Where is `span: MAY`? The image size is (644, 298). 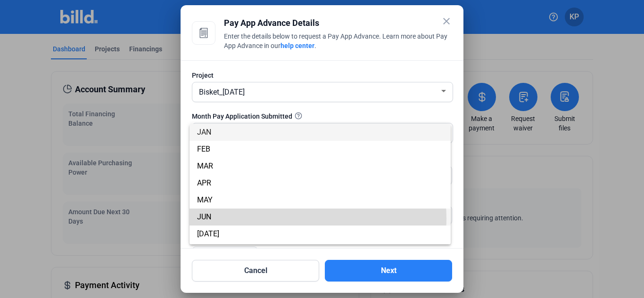 span: MAY is located at coordinates (205, 200).